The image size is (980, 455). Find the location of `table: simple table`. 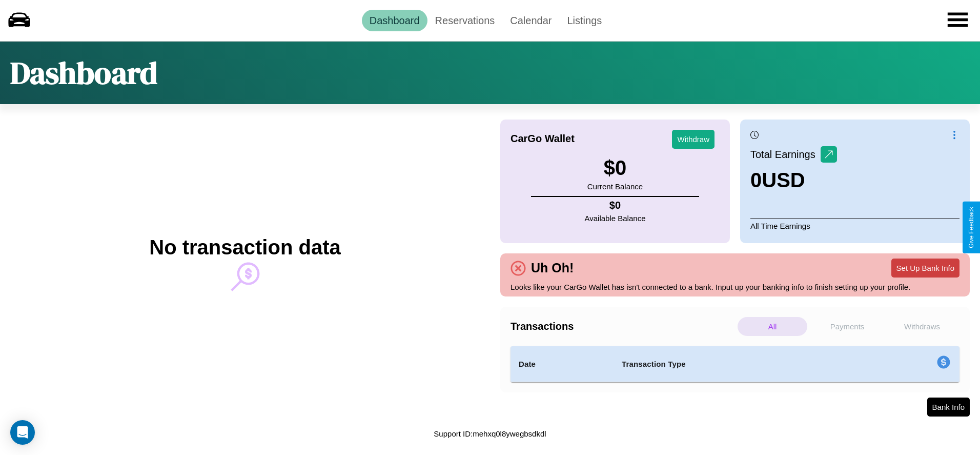

table: simple table is located at coordinates (735, 364).